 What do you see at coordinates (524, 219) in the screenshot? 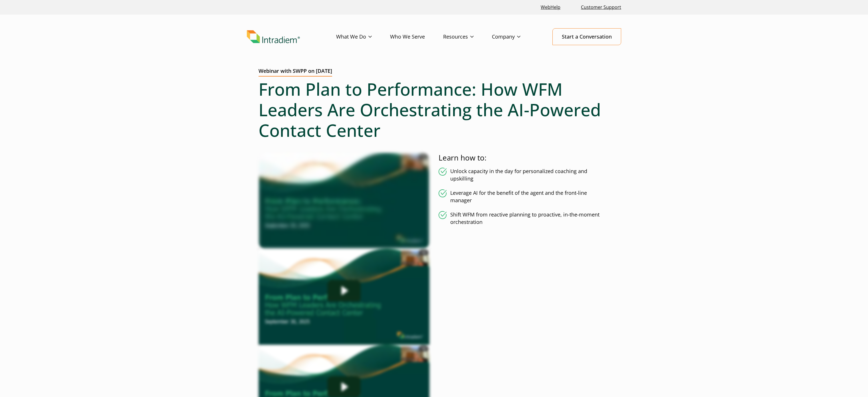
I see `li: Shift WFM from reactive planning to proactive, in-the-moment orchestration` at bounding box center [524, 219].